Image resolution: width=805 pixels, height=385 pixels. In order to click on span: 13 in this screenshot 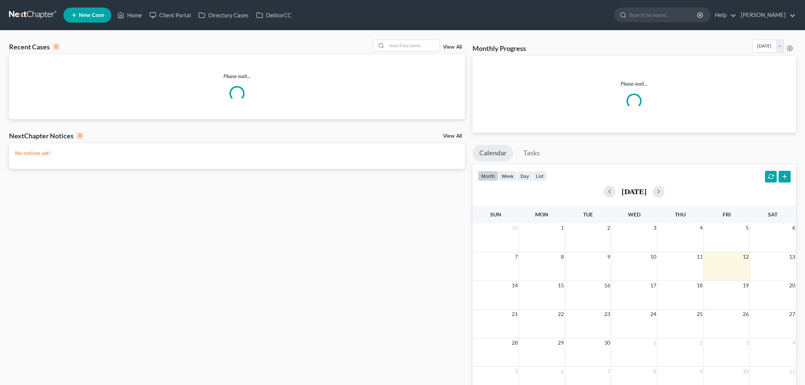, I will do `click(792, 257)`.